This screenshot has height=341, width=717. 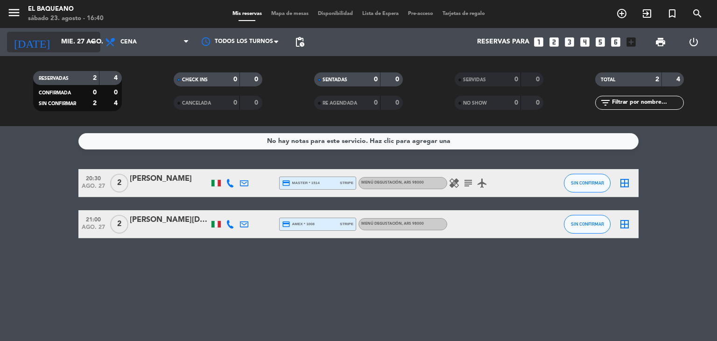 I want to click on span: Pre-acceso, so click(x=421, y=14).